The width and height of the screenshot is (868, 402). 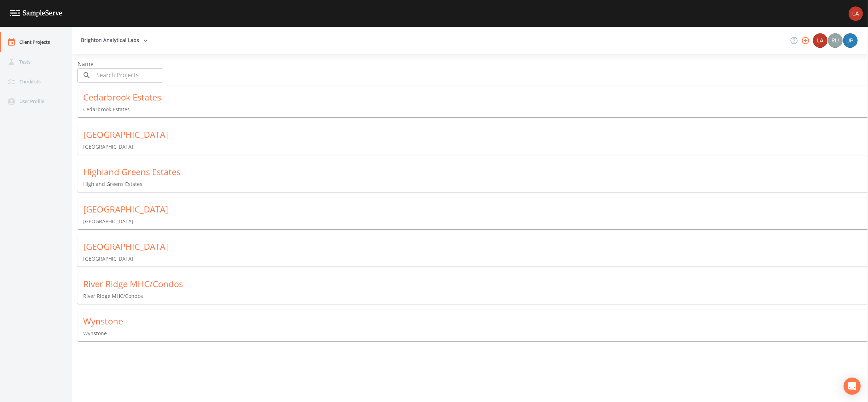 I want to click on div: Russell Schindler, so click(x=835, y=41).